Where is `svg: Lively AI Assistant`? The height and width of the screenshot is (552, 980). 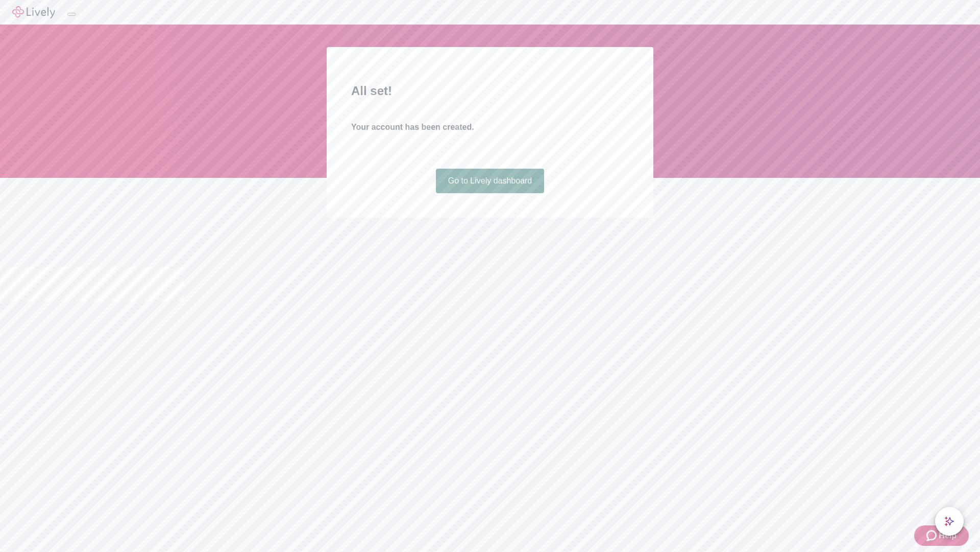
svg: Lively AI Assistant is located at coordinates (949, 521).